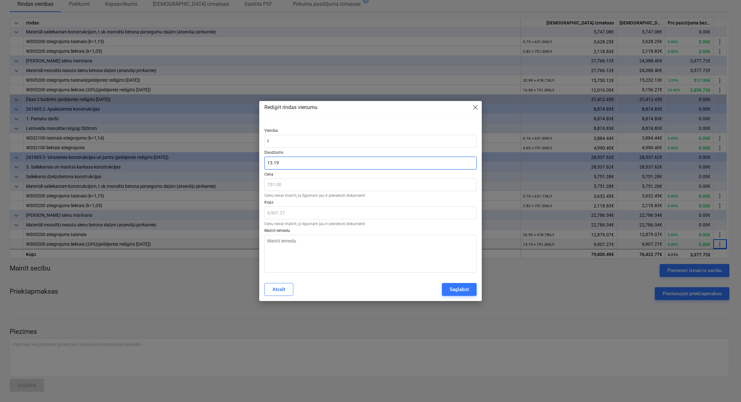 Image resolution: width=741 pixels, height=402 pixels. I want to click on p: Vienība, so click(370, 132).